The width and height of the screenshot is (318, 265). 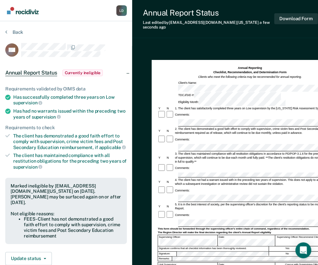 I want to click on div: Signature:, so click(x=167, y=254).